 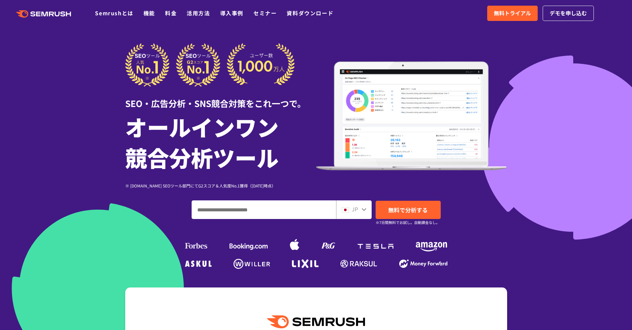 What do you see at coordinates (408, 210) in the screenshot?
I see `a: 無料で分析する` at bounding box center [408, 210].